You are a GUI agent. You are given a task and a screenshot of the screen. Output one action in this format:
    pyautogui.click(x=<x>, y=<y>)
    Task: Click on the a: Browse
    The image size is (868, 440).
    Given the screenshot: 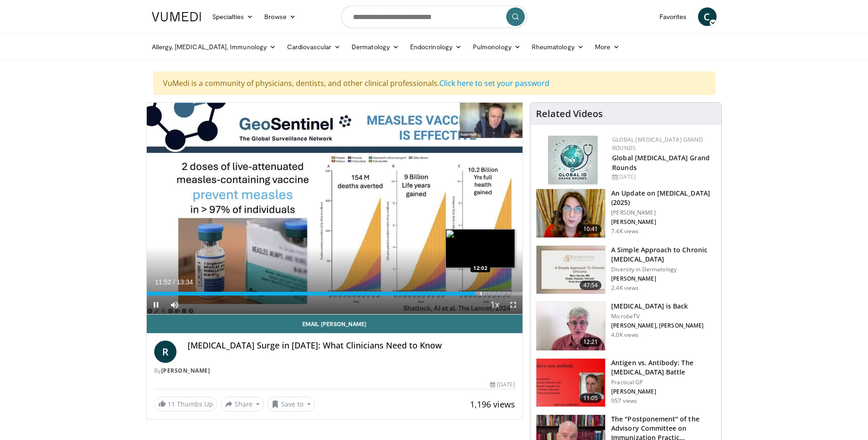 What is the action you would take?
    pyautogui.click(x=280, y=17)
    